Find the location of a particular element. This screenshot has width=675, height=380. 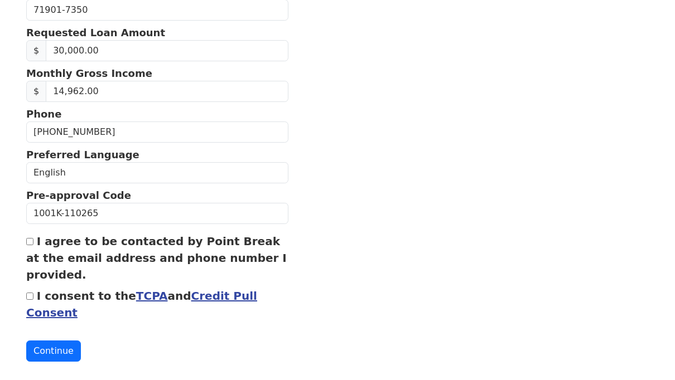

input: Requested Loan Amount is located at coordinates (167, 51).